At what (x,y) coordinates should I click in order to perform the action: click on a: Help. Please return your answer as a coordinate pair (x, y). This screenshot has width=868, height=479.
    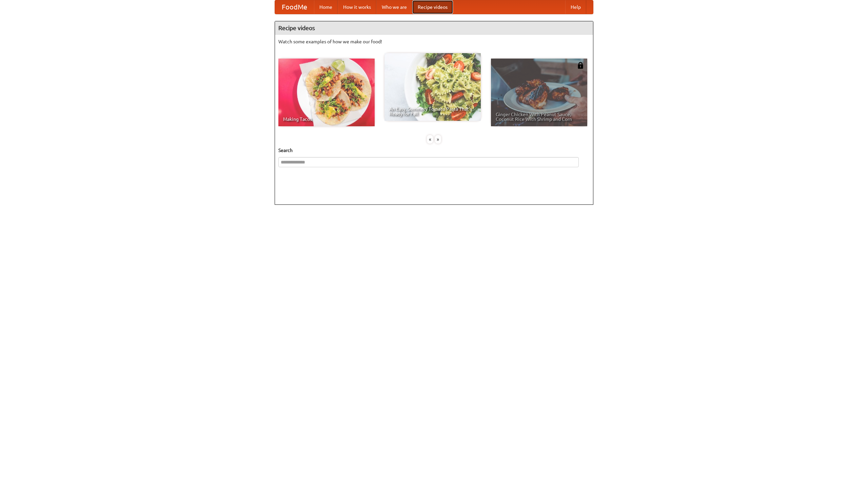
    Looking at the image, I should click on (576, 8).